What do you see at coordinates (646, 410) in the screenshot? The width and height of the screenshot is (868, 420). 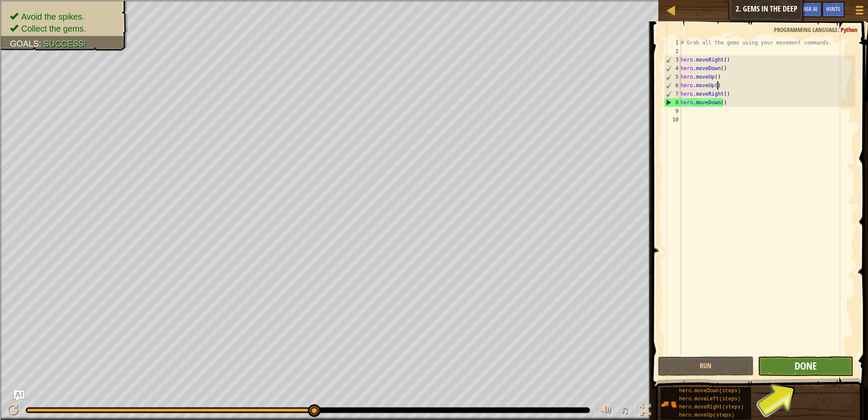 I see `button: Toggle fullscreen` at bounding box center [646, 410].